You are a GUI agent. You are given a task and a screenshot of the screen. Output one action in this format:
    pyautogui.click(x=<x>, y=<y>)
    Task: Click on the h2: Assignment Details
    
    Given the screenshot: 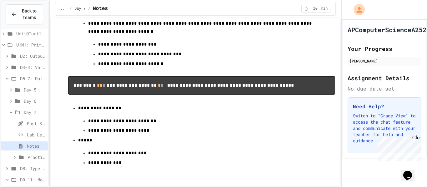 What is the action you would take?
    pyautogui.click(x=384, y=78)
    